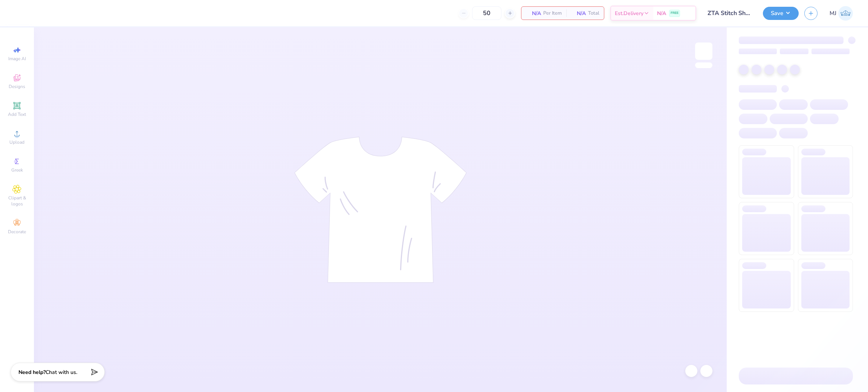 The width and height of the screenshot is (868, 392). What do you see at coordinates (846, 14) in the screenshot?
I see `img: Mark Joshua Mullasgo` at bounding box center [846, 14].